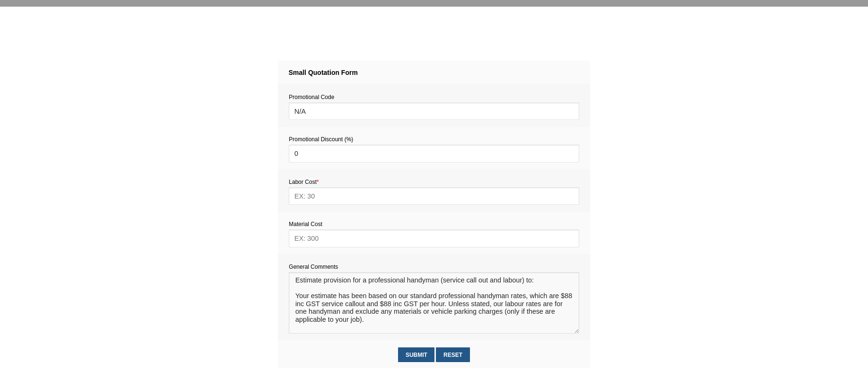 The height and width of the screenshot is (391, 868). Describe the element at coordinates (321, 139) in the screenshot. I see `span: Promotional Discount (%)` at that location.